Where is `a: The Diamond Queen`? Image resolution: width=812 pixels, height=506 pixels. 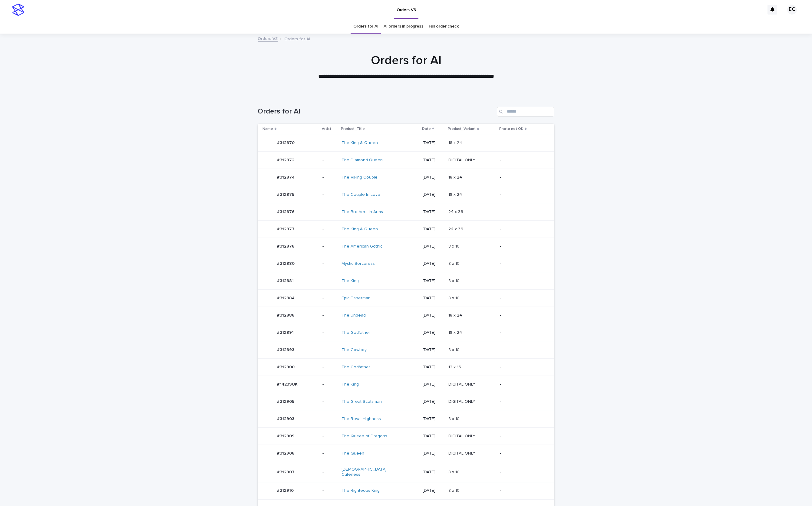
a: The Diamond Queen is located at coordinates (362, 160).